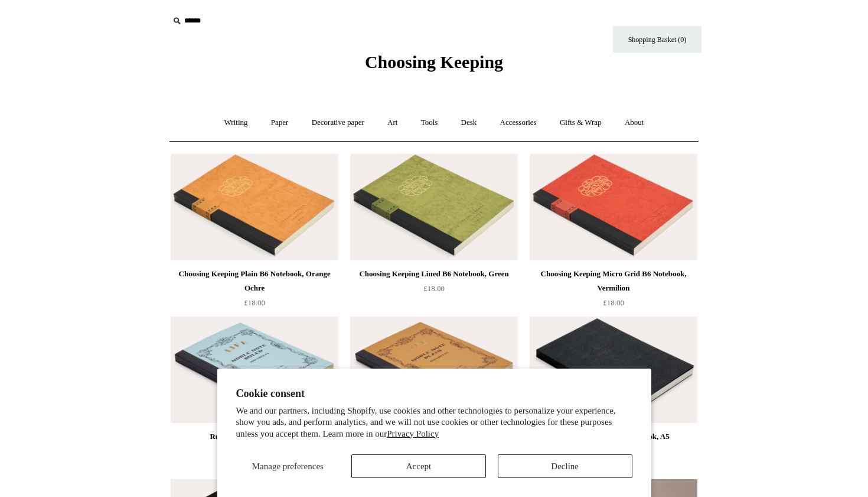 Image resolution: width=868 pixels, height=497 pixels. Describe the element at coordinates (434, 274) in the screenshot. I see `div: Choosing Keeping Lined B6 Notebook, Green` at that location.